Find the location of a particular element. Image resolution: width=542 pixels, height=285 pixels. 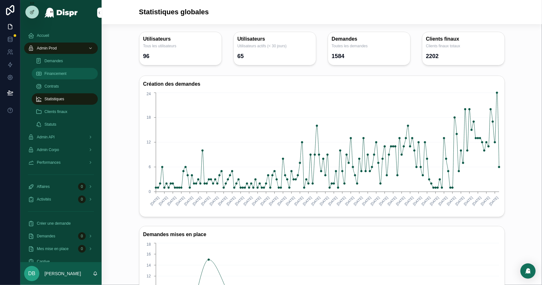

a: Demandes is located at coordinates (65, 61).